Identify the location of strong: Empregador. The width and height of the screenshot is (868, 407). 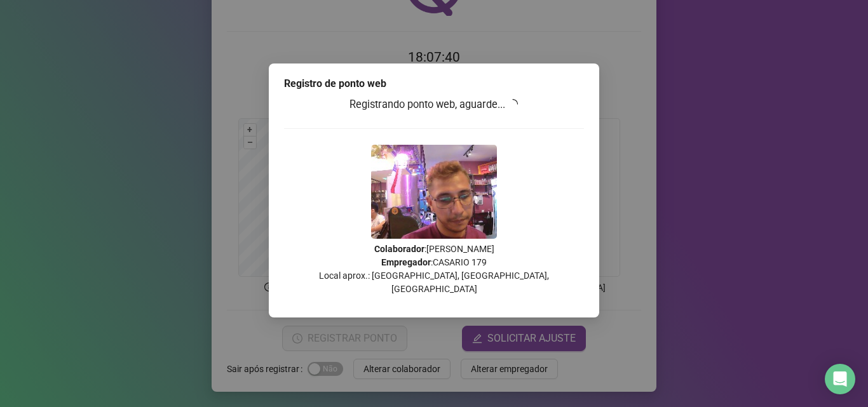
(406, 262).